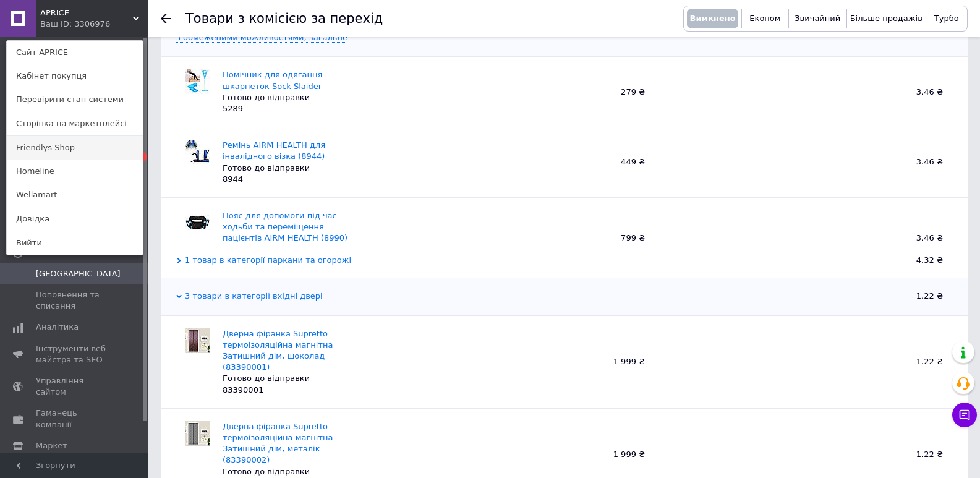 The height and width of the screenshot is (478, 980). What do you see at coordinates (75, 195) in the screenshot?
I see `a: Wellamart` at bounding box center [75, 195].